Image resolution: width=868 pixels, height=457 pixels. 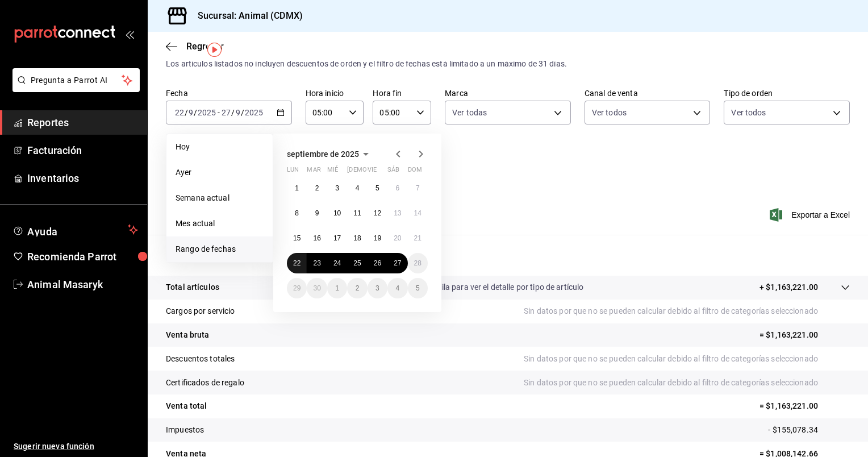 I want to click on label: Tipo de orden, so click(x=787, y=93).